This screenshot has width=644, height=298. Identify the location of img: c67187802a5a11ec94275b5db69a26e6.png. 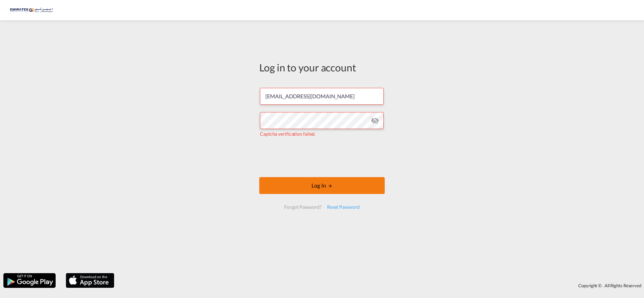
(32, 10).